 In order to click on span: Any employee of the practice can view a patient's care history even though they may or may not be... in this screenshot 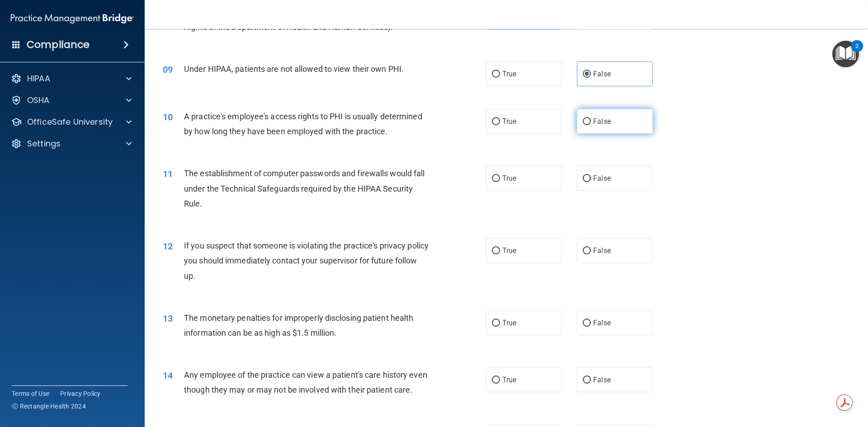, I will do `click(306, 383)`.